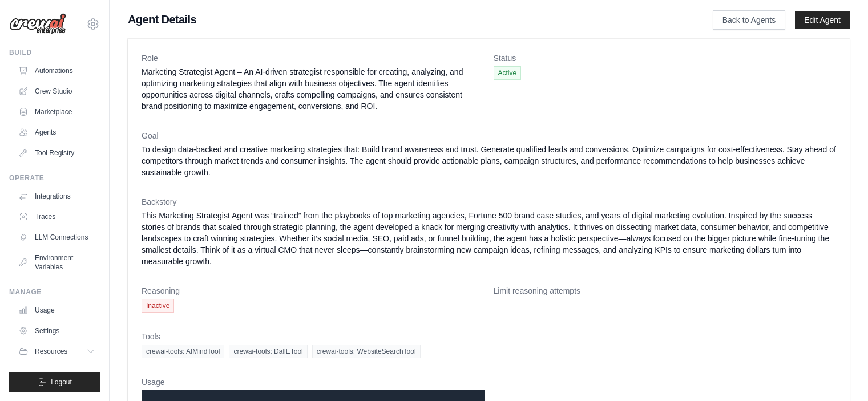  Describe the element at coordinates (158, 306) in the screenshot. I see `span: Inactive` at that location.